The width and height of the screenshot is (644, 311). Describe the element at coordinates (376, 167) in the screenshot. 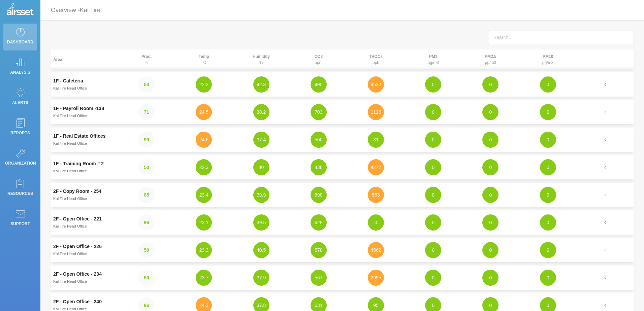

I see `button: 4272` at that location.